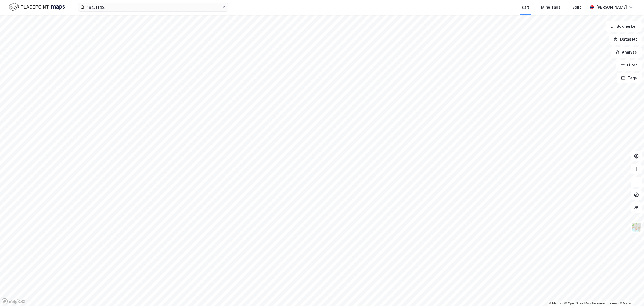 This screenshot has width=644, height=306. What do you see at coordinates (37, 7) in the screenshot?
I see `img: logo.f888ab2527a4732fd821a326f86c7f29.svg` at bounding box center [37, 7].